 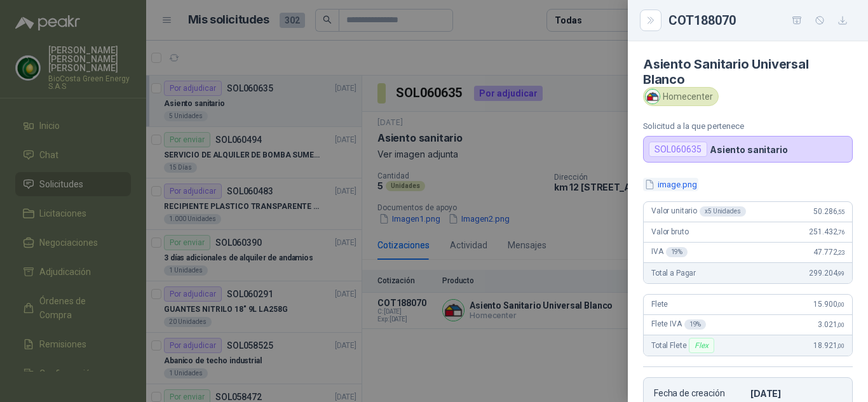 What do you see at coordinates (831, 324) in the screenshot?
I see `span: 3.021` at bounding box center [831, 324].